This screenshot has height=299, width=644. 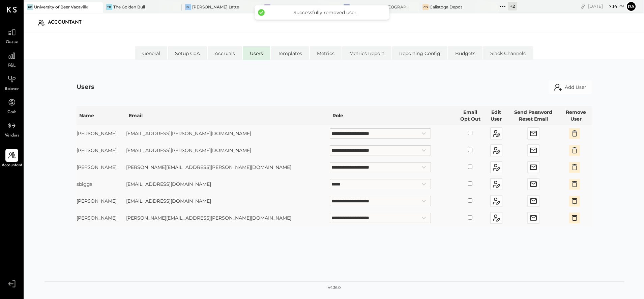 What do you see at coordinates (228, 116) in the screenshot?
I see `th: Email` at bounding box center [228, 116].